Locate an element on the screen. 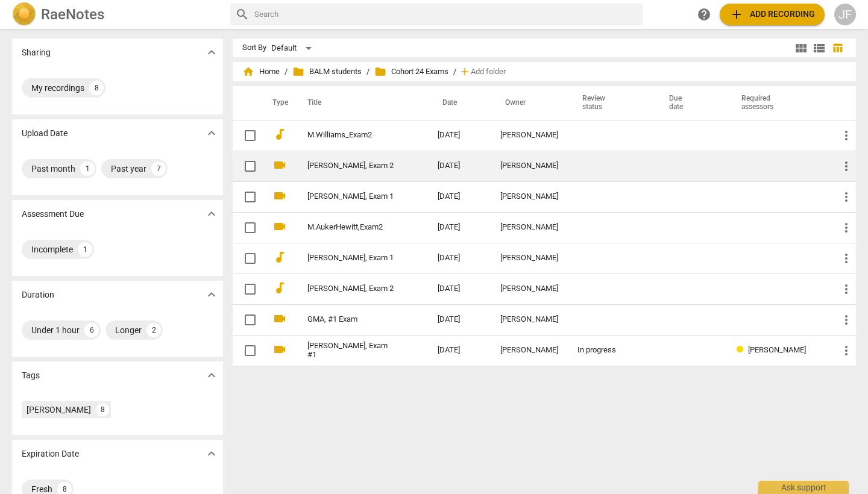  h2: RaeNotes is located at coordinates (72, 15).